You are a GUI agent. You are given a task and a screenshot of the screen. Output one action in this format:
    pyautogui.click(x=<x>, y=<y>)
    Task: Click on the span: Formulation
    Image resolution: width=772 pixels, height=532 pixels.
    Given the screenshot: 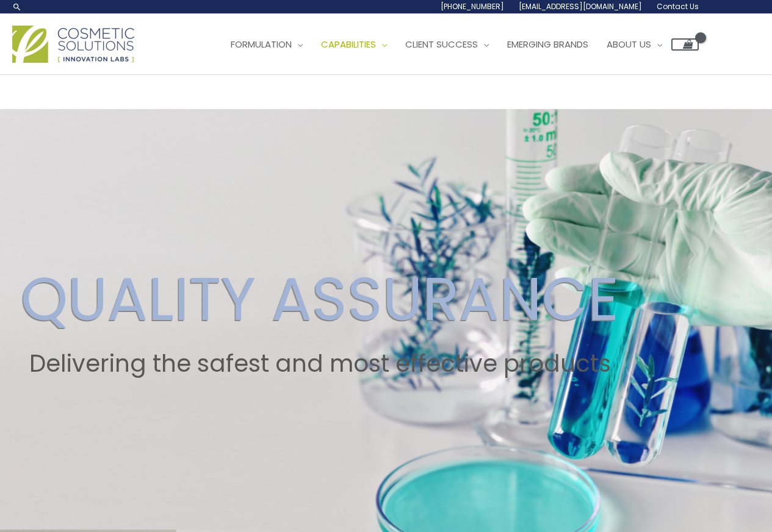 What is the action you would take?
    pyautogui.click(x=261, y=44)
    